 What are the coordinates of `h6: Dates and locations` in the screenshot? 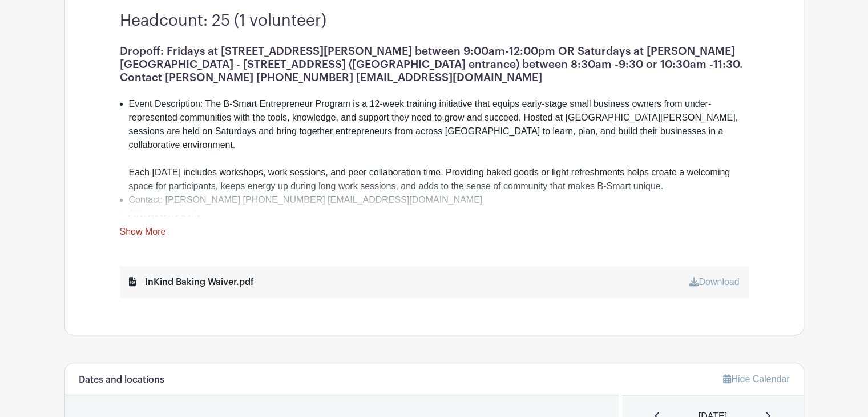 It's located at (121, 379).